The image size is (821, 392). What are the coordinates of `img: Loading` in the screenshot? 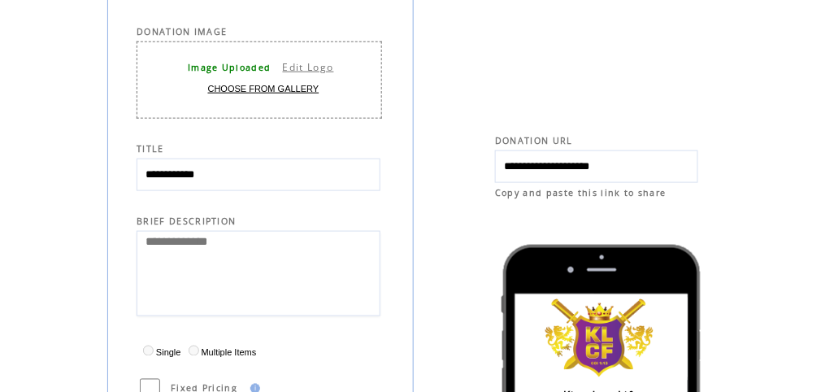 It's located at (605, 337).